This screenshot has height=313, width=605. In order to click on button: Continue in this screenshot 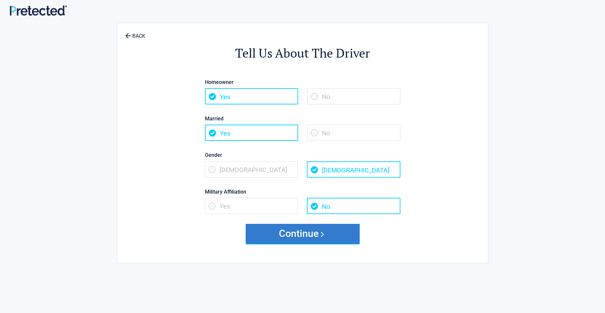, I will do `click(303, 234)`.